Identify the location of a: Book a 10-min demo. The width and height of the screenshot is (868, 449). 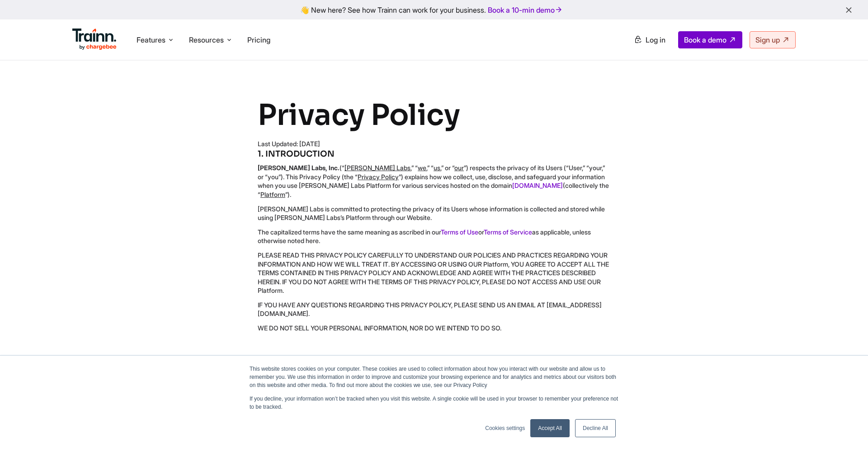
(525, 10).